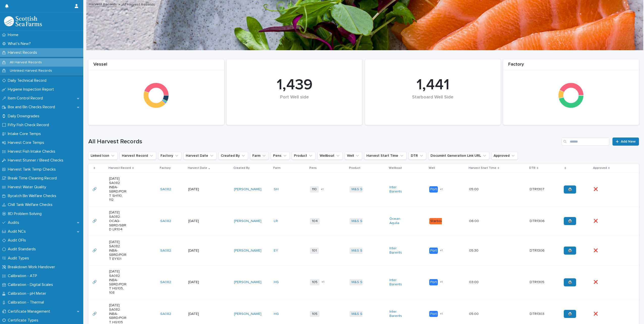 The height and width of the screenshot is (324, 644). Describe the element at coordinates (28, 187) in the screenshot. I see `p: Harvest Water Quality` at that location.